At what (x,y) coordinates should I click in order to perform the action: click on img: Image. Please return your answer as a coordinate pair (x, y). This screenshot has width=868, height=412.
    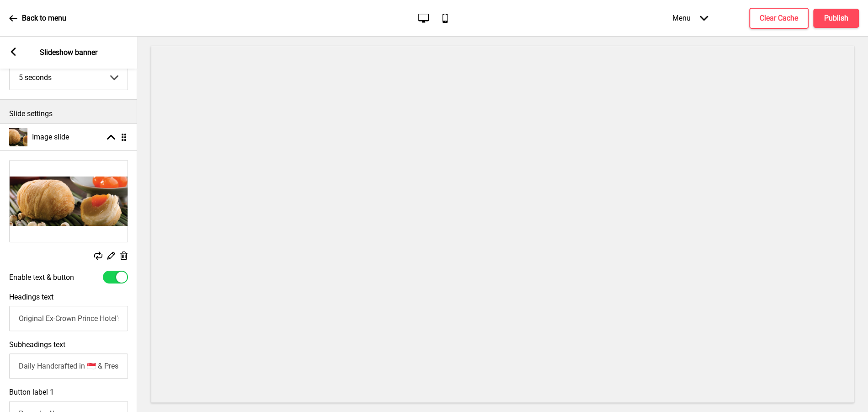
    Looking at the image, I should click on (68, 201).